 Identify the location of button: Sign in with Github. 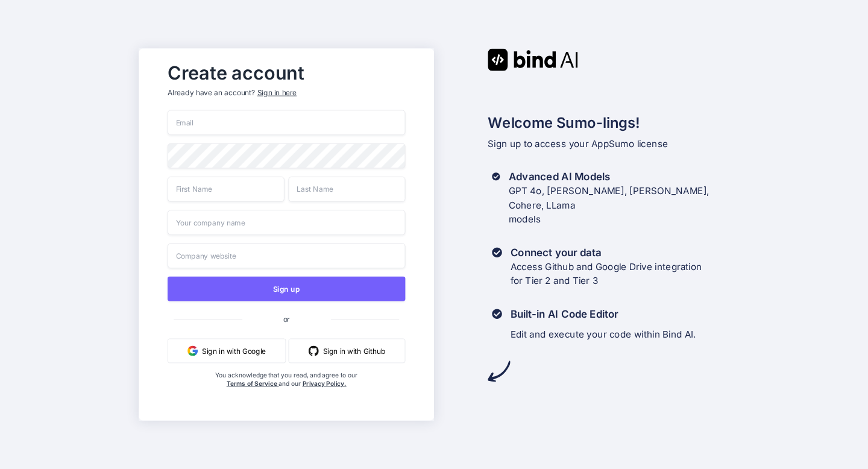
(348, 351).